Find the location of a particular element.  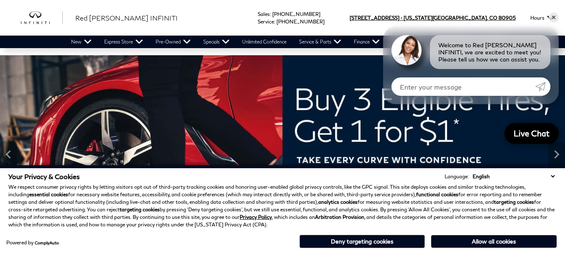

p: We respect consumer privacy rights by letting visitors opt out of third-party tracking cookies an... is located at coordinates (282, 206).